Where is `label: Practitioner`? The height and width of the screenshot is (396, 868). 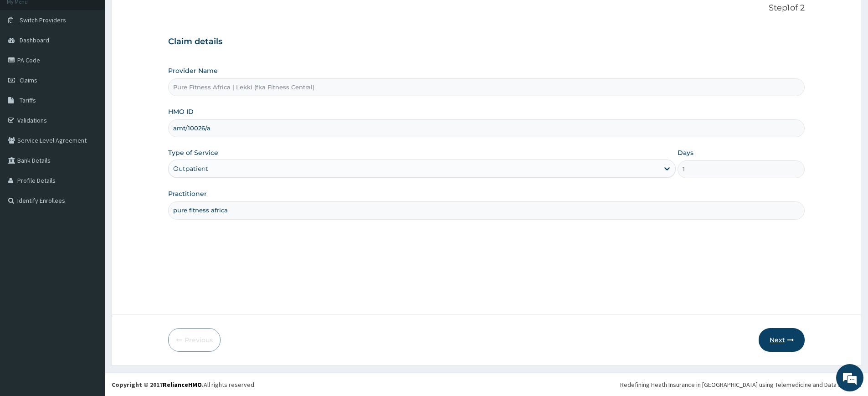 label: Practitioner is located at coordinates (187, 193).